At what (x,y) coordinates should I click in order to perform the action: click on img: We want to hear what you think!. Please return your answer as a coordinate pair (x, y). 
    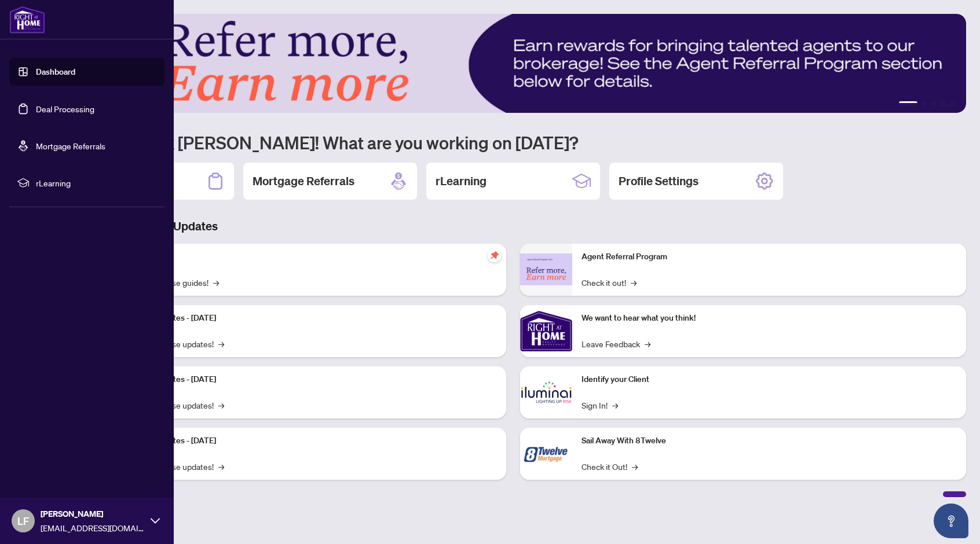
    Looking at the image, I should click on (546, 332).